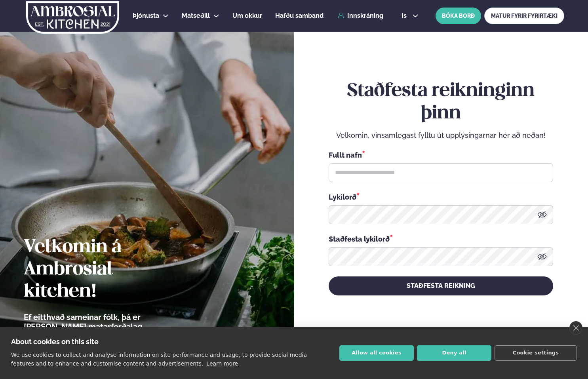  What do you see at coordinates (106, 270) in the screenshot?
I see `h2: Velkomin á Ambrosial kitchen!` at bounding box center [106, 270].